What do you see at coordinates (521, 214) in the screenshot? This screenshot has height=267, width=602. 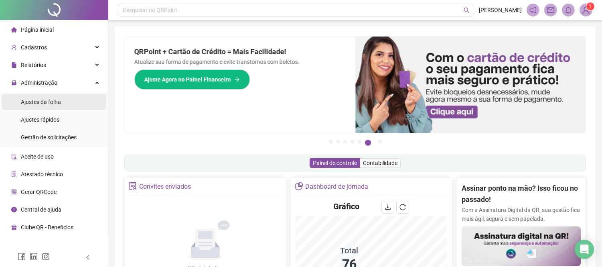 I see `p: Com a Assinatura Digital da QR, sua gestão fica mais ágil, segura e sem papelada.` at bounding box center [521, 214].